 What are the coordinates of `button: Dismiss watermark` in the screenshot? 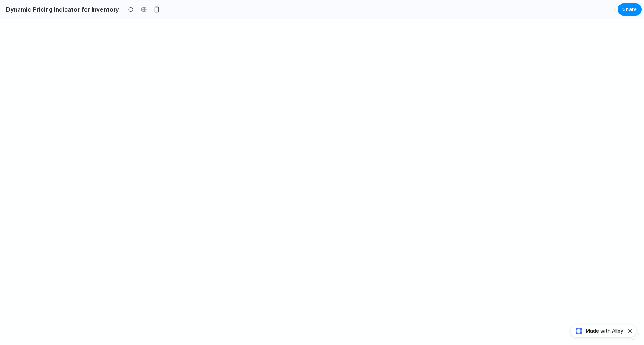 It's located at (630, 331).